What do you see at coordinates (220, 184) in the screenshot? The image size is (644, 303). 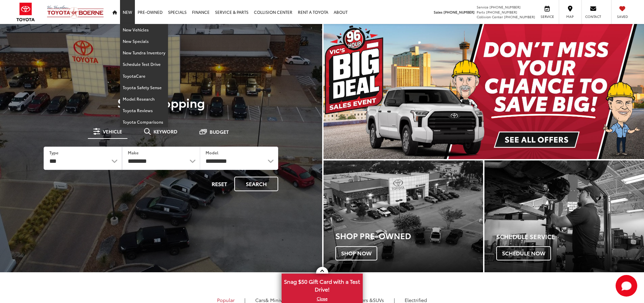 I see `button: Reset` at bounding box center [220, 184].